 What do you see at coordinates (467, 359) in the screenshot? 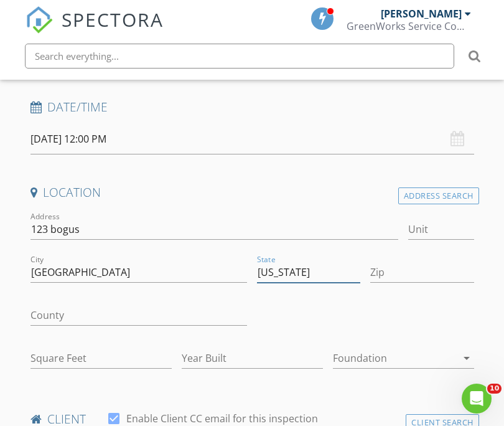
I see `i: arrow_drop_down` at bounding box center [467, 359].